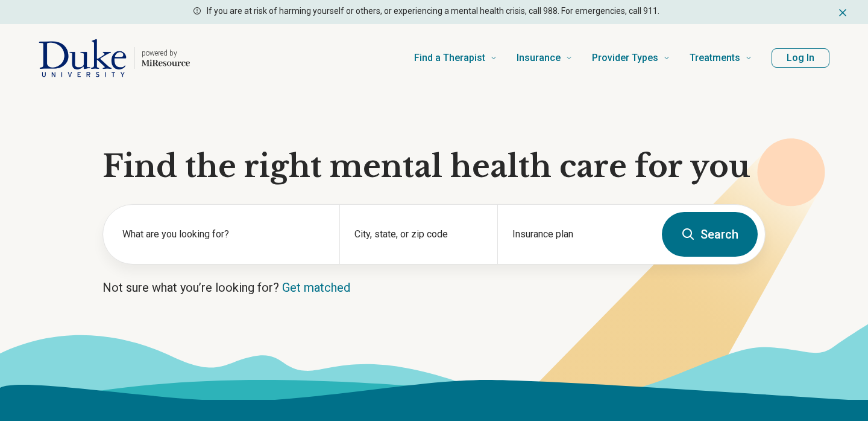  What do you see at coordinates (538, 58) in the screenshot?
I see `span: Insurance` at bounding box center [538, 58].